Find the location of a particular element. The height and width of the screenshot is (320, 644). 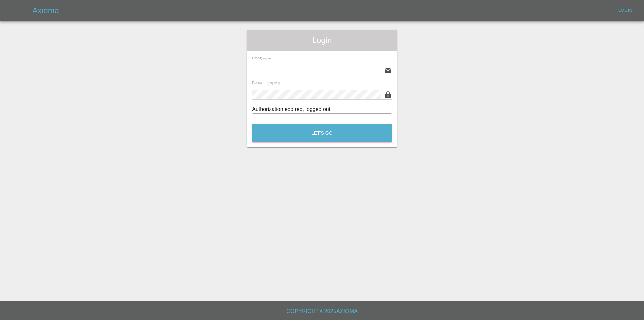

span: Password is located at coordinates (266, 82).